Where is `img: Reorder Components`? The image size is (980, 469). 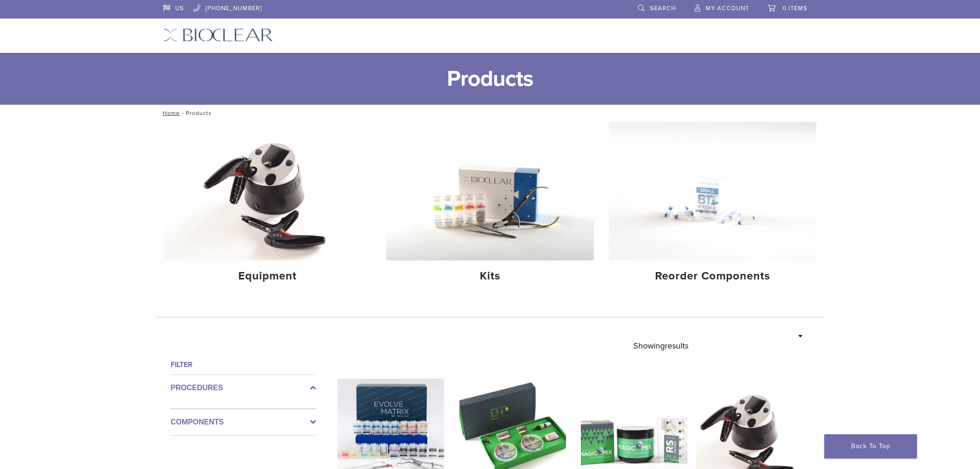 img: Reorder Components is located at coordinates (713, 191).